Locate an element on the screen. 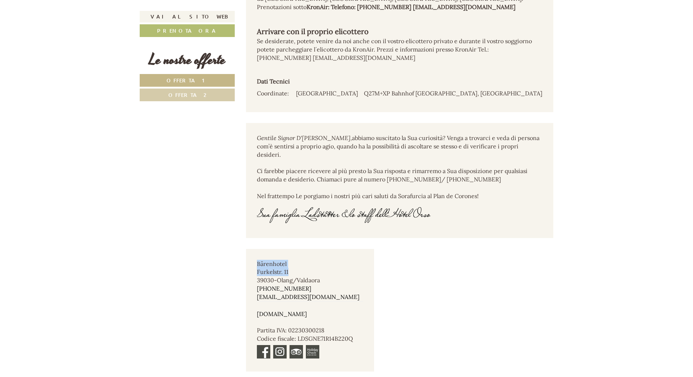 The width and height of the screenshot is (693, 377). img: 4004.jpg is located at coordinates (348, 214).